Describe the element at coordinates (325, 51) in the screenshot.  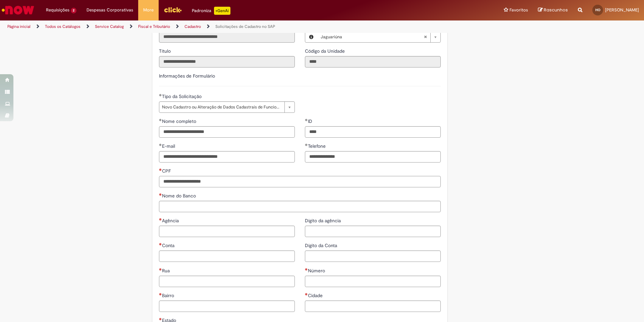
I see `span: Somente leitura - Código da Unidade` at that location.